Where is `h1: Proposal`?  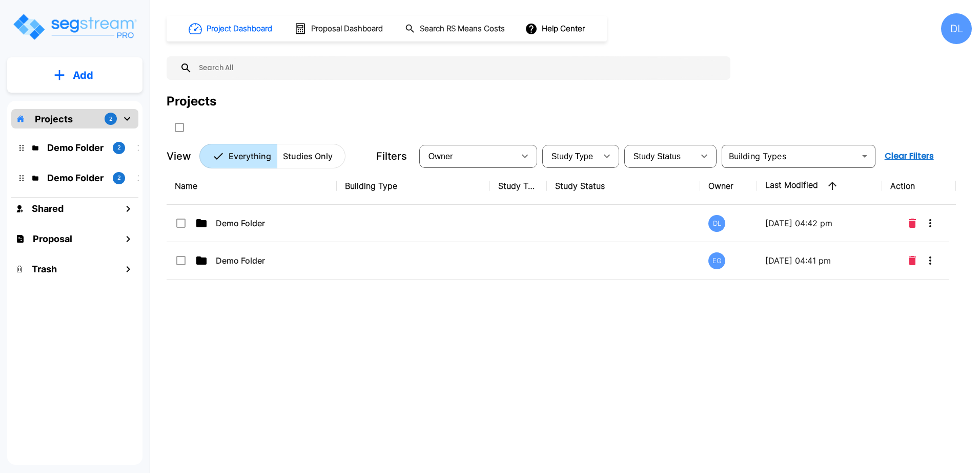 h1: Proposal is located at coordinates (52, 239).